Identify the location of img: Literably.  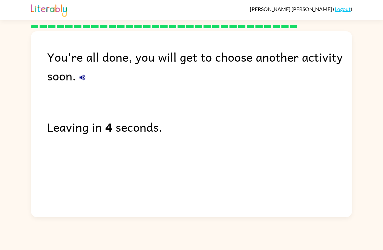
(49, 10).